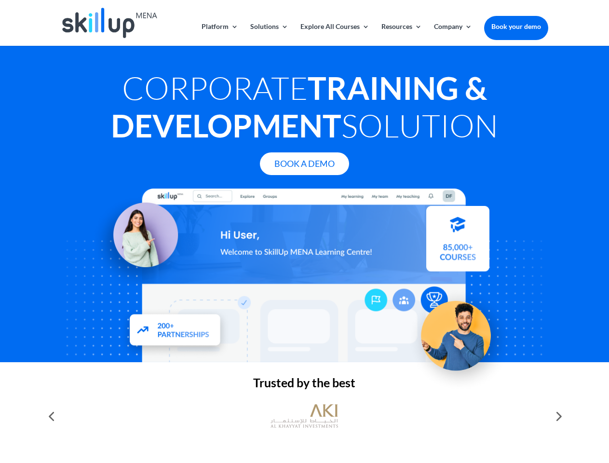 Image resolution: width=609 pixels, height=463 pixels. I want to click on img: Courses library - SkillUp MENA, so click(457, 234).